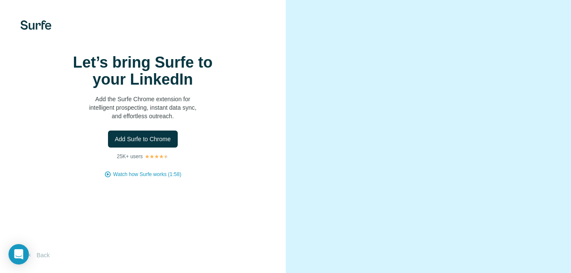  What do you see at coordinates (147, 174) in the screenshot?
I see `span: Watch how Surfe works (1:58)` at bounding box center [147, 174].